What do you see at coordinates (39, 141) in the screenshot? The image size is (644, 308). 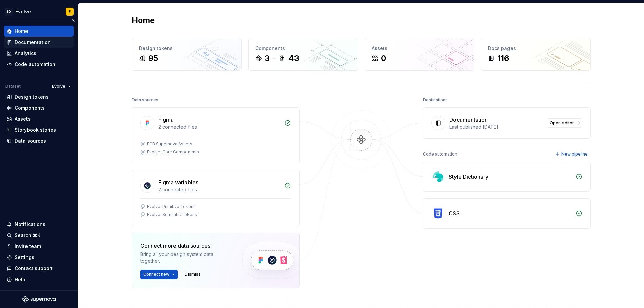 I see `a: Data sources` at bounding box center [39, 141].